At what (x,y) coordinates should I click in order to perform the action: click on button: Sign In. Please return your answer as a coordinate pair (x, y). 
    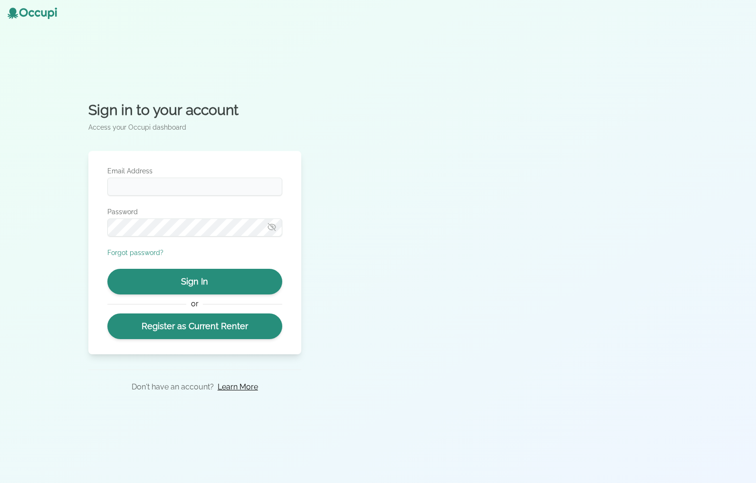
    Looking at the image, I should click on (195, 282).